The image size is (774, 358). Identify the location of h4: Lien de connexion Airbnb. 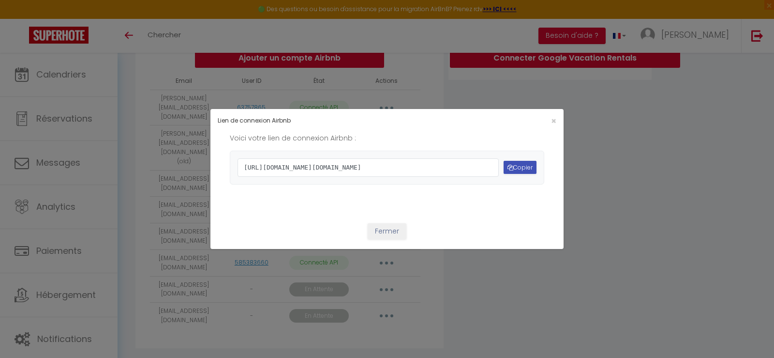
(329, 121).